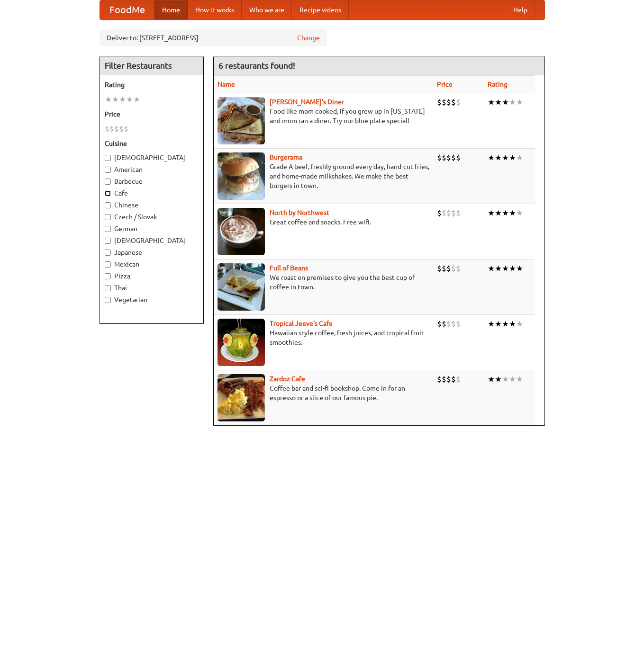 This screenshot has height=670, width=644. What do you see at coordinates (241, 398) in the screenshot?
I see `img: zardoz.jpg` at bounding box center [241, 398].